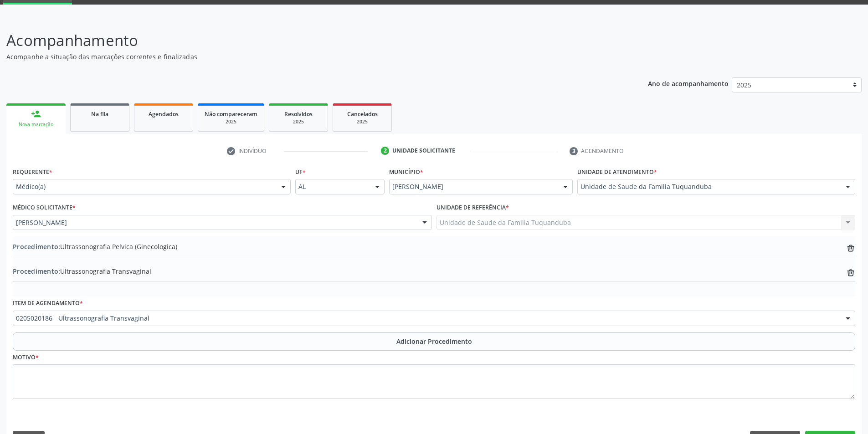 This screenshot has height=434, width=868. What do you see at coordinates (47, 303) in the screenshot?
I see `label: Item de agendamento` at bounding box center [47, 303].